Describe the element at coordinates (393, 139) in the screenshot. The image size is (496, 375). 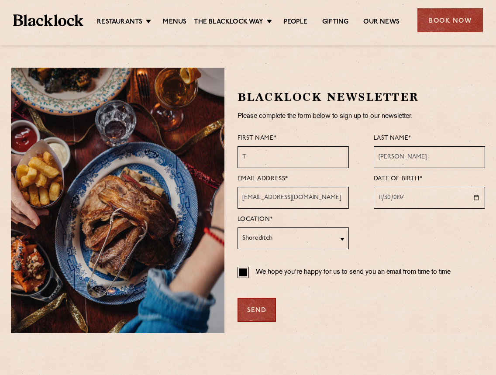
I see `label: Last name*` at that location.